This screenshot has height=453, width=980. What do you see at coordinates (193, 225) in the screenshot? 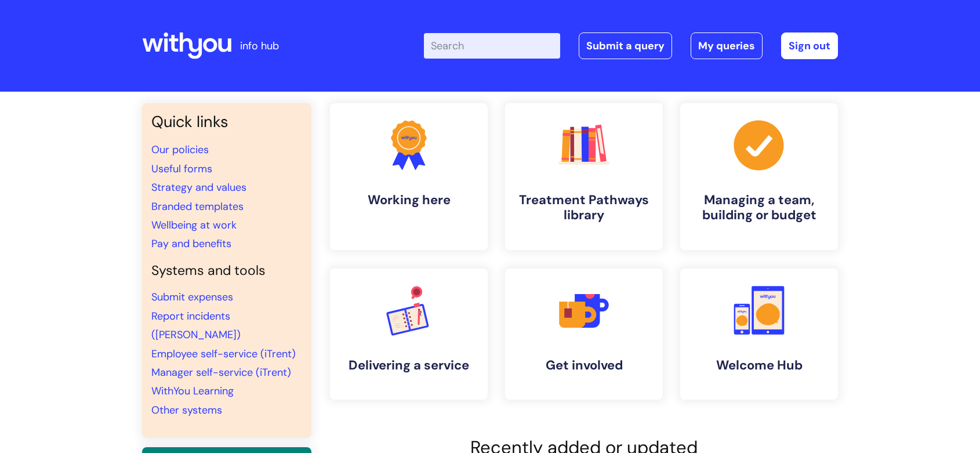
I see `a: Wellbeing at work` at bounding box center [193, 225].